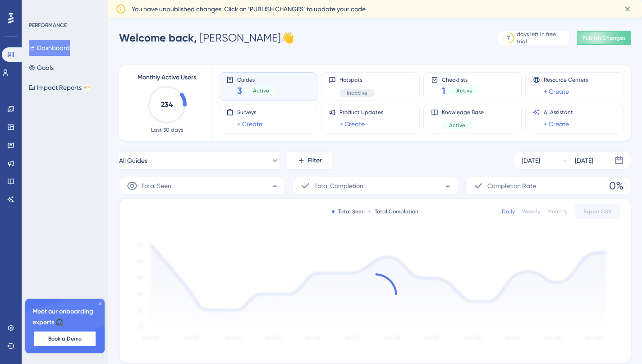  Describe the element at coordinates (65, 339) in the screenshot. I see `span: Book a Demo` at that location.